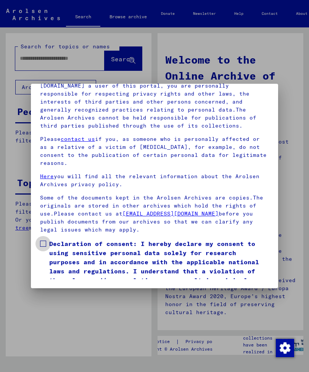 This screenshot has height=372, width=309. What do you see at coordinates (47, 176) in the screenshot?
I see `a: Here` at bounding box center [47, 176].